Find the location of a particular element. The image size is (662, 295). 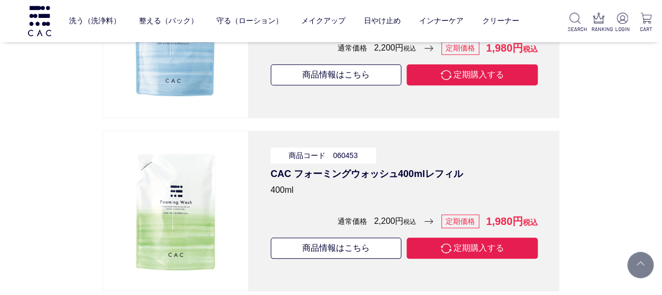

a: 守る（ローション） is located at coordinates (249, 21).